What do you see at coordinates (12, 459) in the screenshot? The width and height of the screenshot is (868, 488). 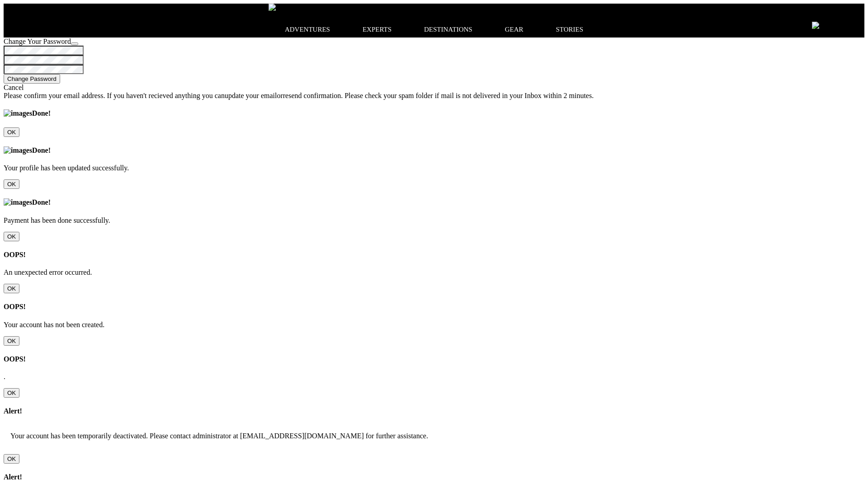 I see `input: OK` at bounding box center [12, 459].